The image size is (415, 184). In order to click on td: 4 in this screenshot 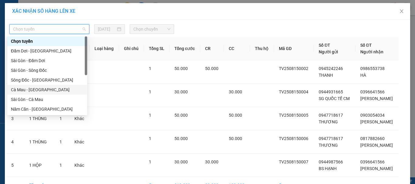, I will do `click(15, 142)`.